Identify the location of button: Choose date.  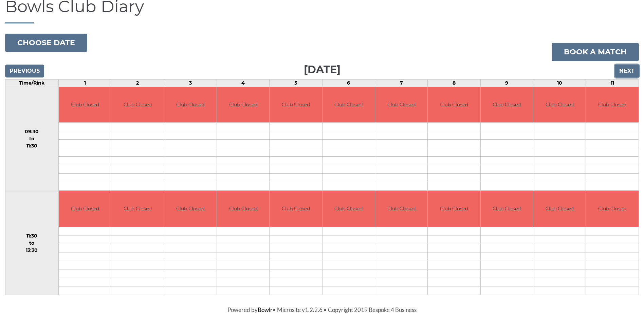
(46, 43).